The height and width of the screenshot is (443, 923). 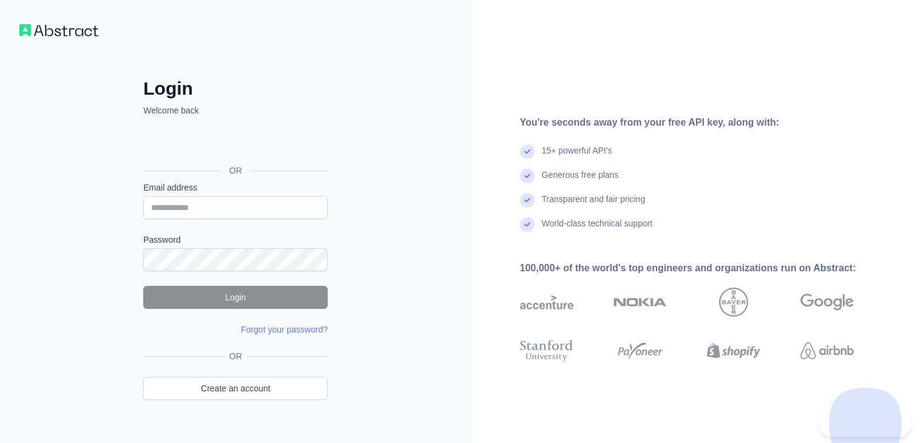 What do you see at coordinates (734, 302) in the screenshot?
I see `img: bayer` at bounding box center [734, 302].